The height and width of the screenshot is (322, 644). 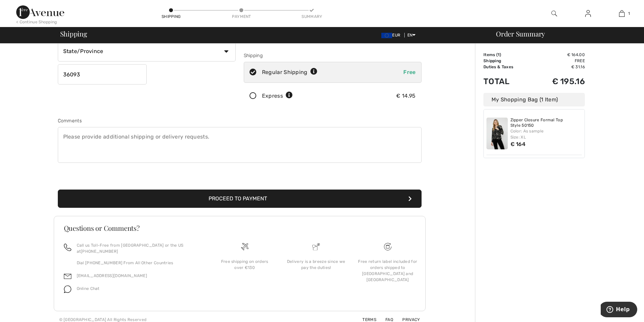 I want to click on h3: Questions or Comments?, so click(x=240, y=228).